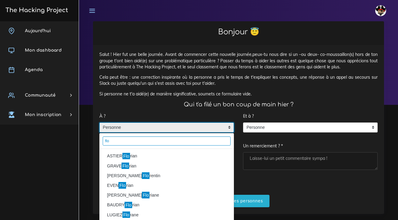  What do you see at coordinates (34, 69) in the screenshot?
I see `span: Agenda` at bounding box center [34, 69].